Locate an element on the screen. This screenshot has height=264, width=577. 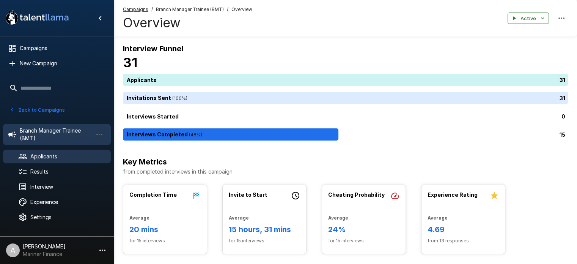
b: Experience Rating is located at coordinates (453, 194).